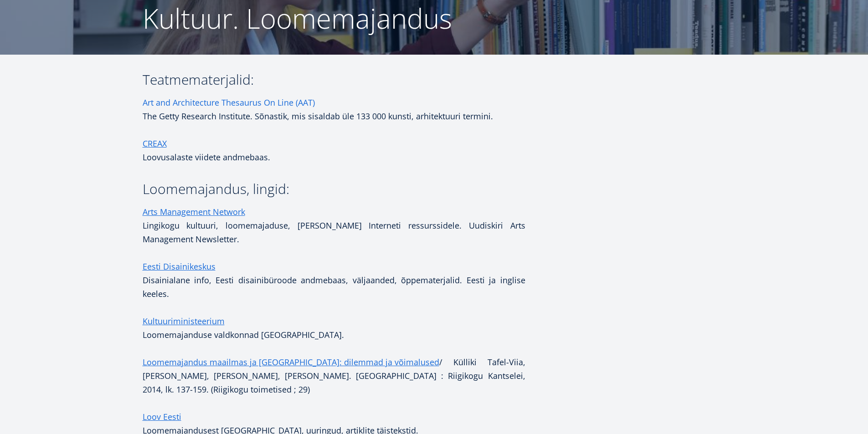  I want to click on a: Loov Eesti, so click(162, 417).